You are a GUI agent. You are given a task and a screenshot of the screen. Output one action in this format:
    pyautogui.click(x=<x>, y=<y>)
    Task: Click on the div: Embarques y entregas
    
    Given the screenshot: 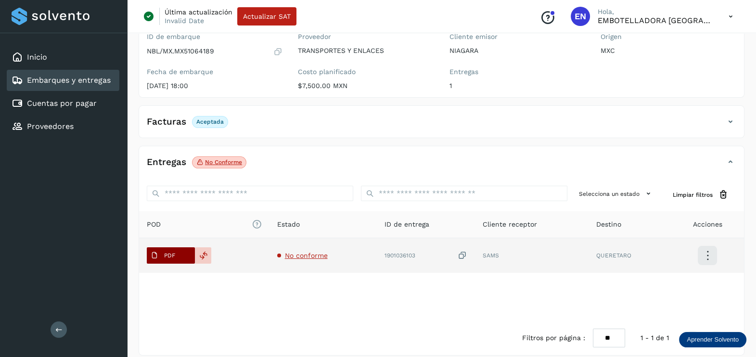 What is the action you would take?
    pyautogui.click(x=63, y=80)
    